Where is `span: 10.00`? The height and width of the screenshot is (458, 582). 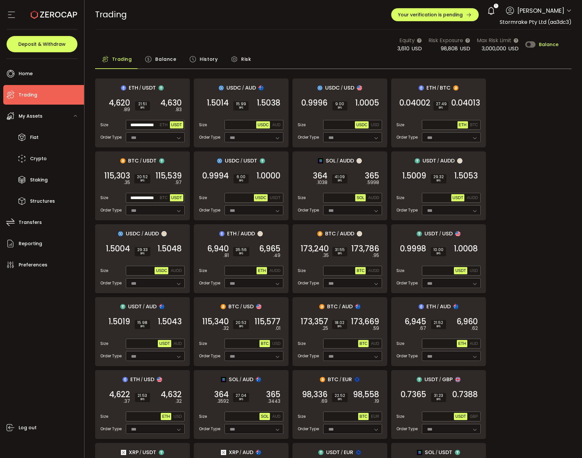 span: 10.00 is located at coordinates (438, 250).